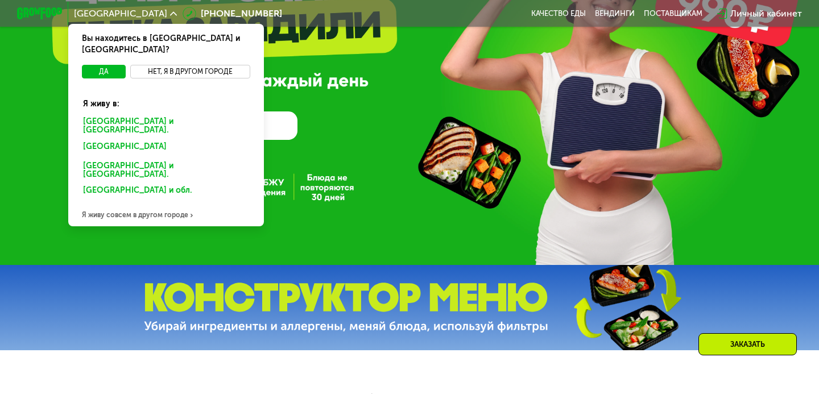  Describe the element at coordinates (766, 14) in the screenshot. I see `div: Личный кабинет` at that location.